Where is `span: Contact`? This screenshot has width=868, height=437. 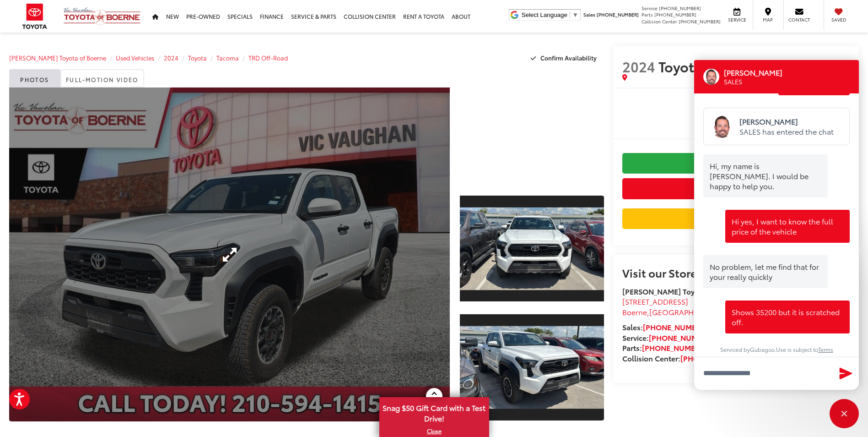
span: Contact is located at coordinates (799, 20).